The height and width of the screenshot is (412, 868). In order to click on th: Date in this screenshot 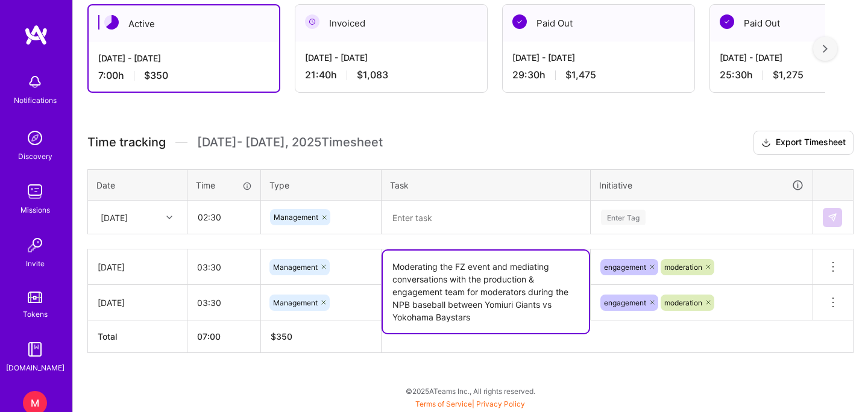, I will do `click(137, 185)`.